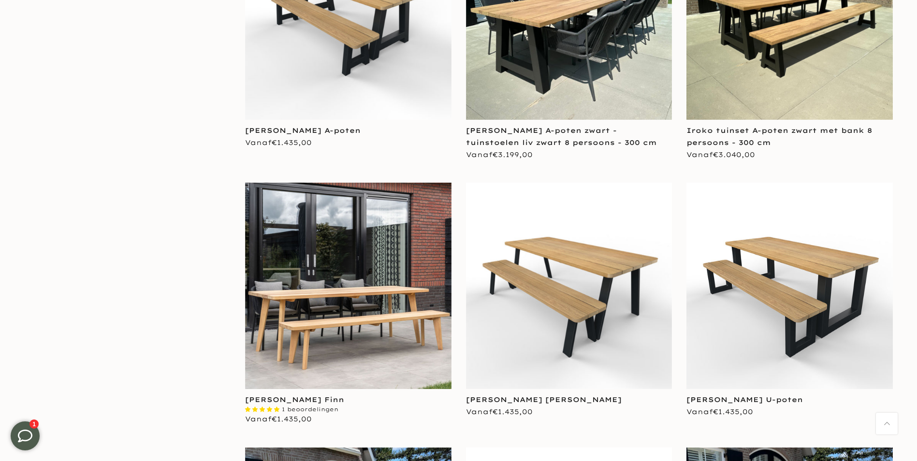 The height and width of the screenshot is (461, 917). I want to click on a: Terug naar boven, so click(887, 424).